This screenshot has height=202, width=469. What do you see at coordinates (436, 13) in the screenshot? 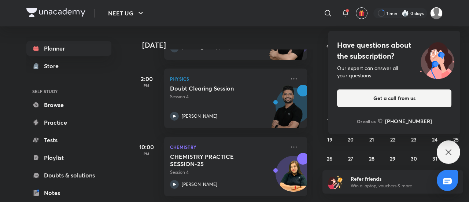
I see `img: Shristi Raj` at bounding box center [436, 13].